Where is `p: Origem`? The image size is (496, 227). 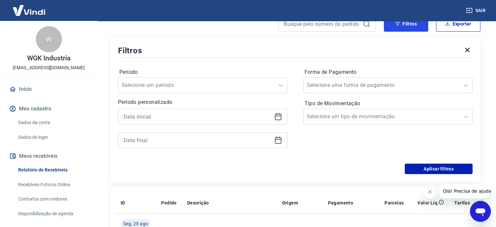
p: Origem is located at coordinates (290, 203).